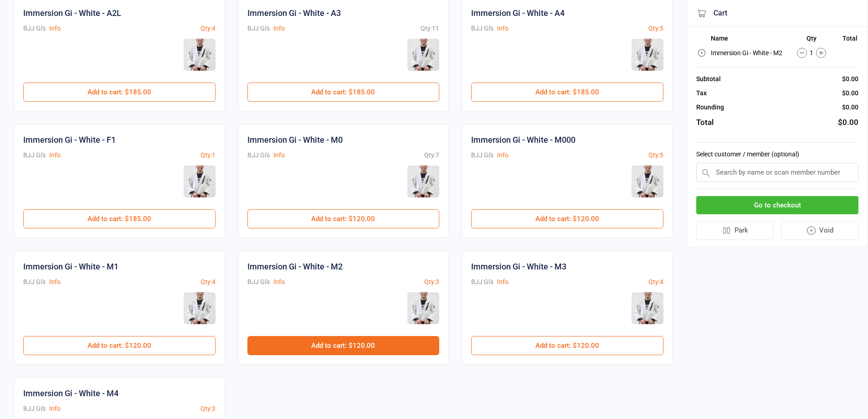 The image size is (868, 419). I want to click on img: Immersion Gi - White - A3, so click(424, 54).